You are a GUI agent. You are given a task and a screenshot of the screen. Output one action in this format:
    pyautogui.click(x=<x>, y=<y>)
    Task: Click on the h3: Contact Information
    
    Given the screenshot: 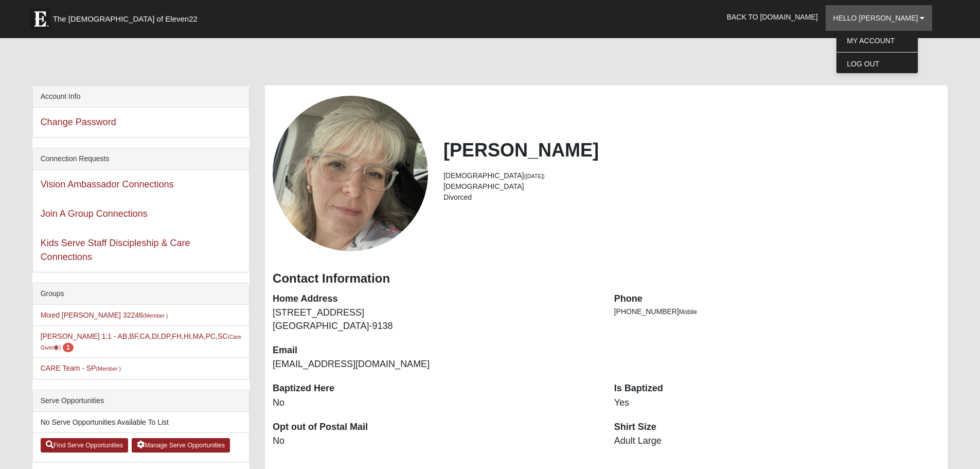 What is the action you would take?
    pyautogui.click(x=605, y=278)
    